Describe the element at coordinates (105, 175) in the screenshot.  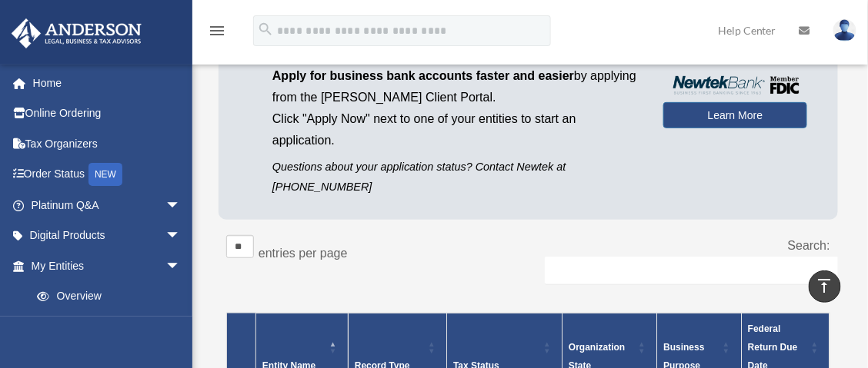
I see `div: NEW` at that location.